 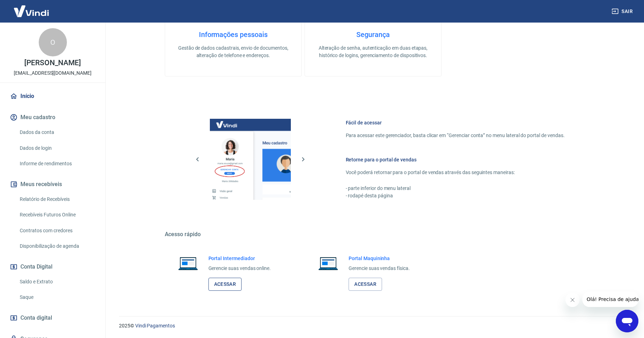 What do you see at coordinates (240, 268) in the screenshot?
I see `p: Gerencie suas vendas online.` at bounding box center [240, 268].